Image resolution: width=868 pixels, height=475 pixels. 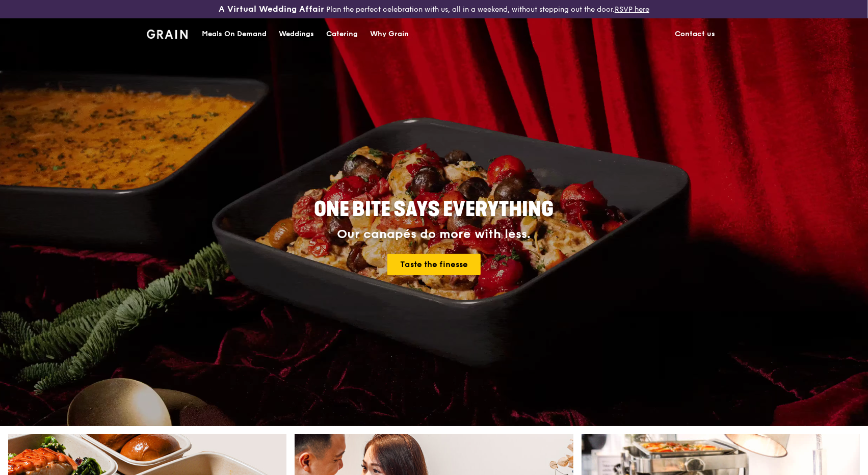 I want to click on div: Why Grain, so click(x=389, y=34).